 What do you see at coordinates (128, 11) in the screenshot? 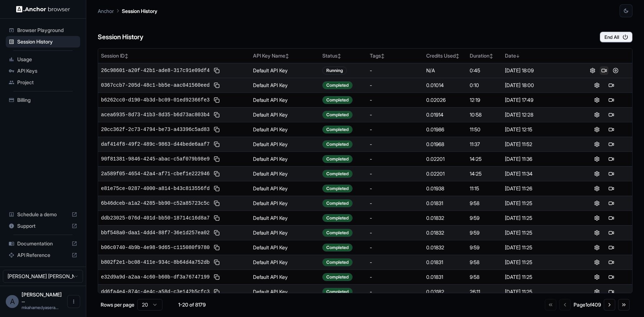
I see `nav: breadcrumb` at bounding box center [128, 11].